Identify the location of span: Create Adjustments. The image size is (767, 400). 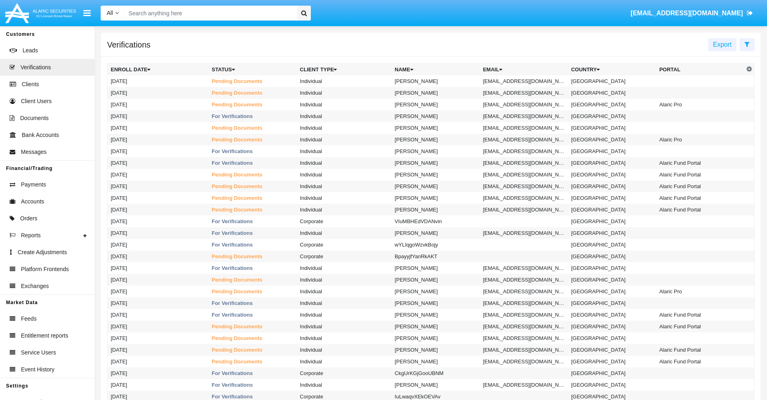
(42, 252).